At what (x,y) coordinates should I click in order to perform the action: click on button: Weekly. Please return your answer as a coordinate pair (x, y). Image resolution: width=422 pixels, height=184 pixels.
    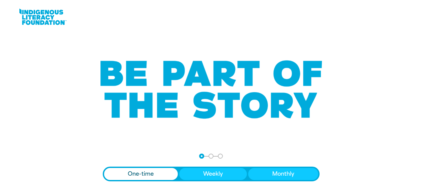
    Looking at the image, I should click on (213, 174).